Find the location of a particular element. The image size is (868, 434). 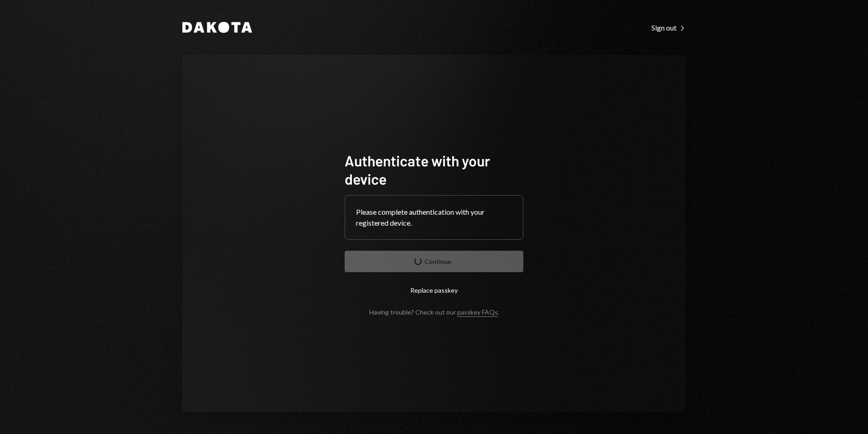

div: Having trouble? Check out our . is located at coordinates (434, 312).